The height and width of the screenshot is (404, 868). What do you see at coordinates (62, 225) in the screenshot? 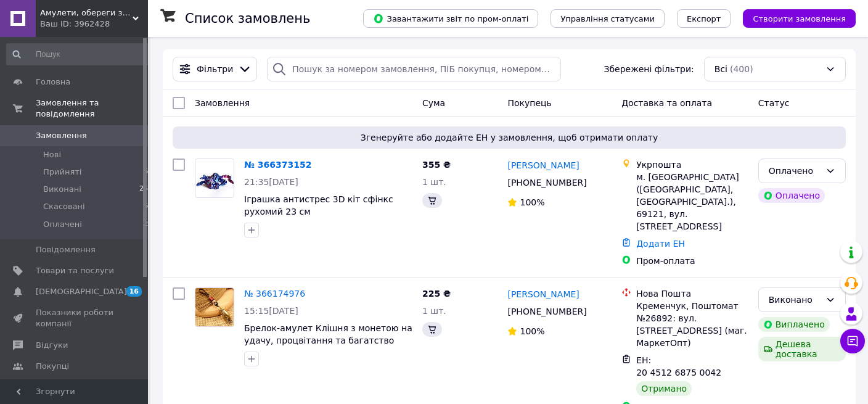
I see `span: Оплачені` at bounding box center [62, 225].